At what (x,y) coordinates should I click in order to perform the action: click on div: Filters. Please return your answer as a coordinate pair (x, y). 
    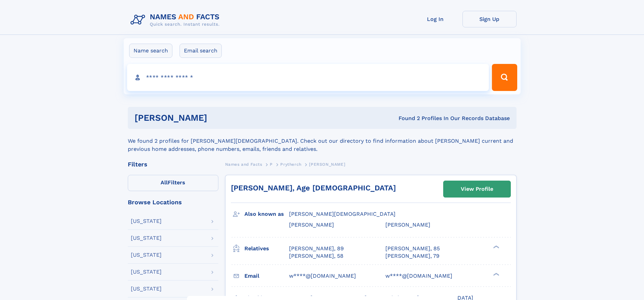
    Looking at the image, I should click on (173, 164).